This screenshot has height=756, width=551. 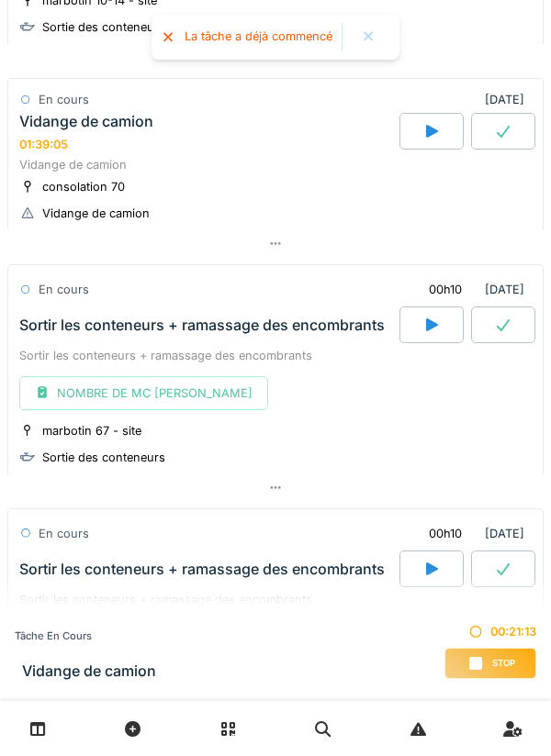 What do you see at coordinates (43, 144) in the screenshot?
I see `div: 01:39:05` at bounding box center [43, 144].